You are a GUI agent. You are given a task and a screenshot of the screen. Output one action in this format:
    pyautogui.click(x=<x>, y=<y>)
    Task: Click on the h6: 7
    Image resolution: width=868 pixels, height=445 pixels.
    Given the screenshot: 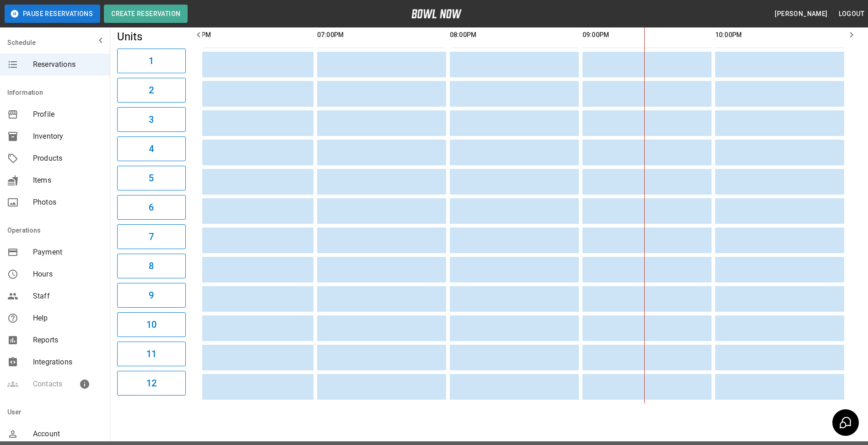 What is the action you would take?
    pyautogui.click(x=151, y=236)
    